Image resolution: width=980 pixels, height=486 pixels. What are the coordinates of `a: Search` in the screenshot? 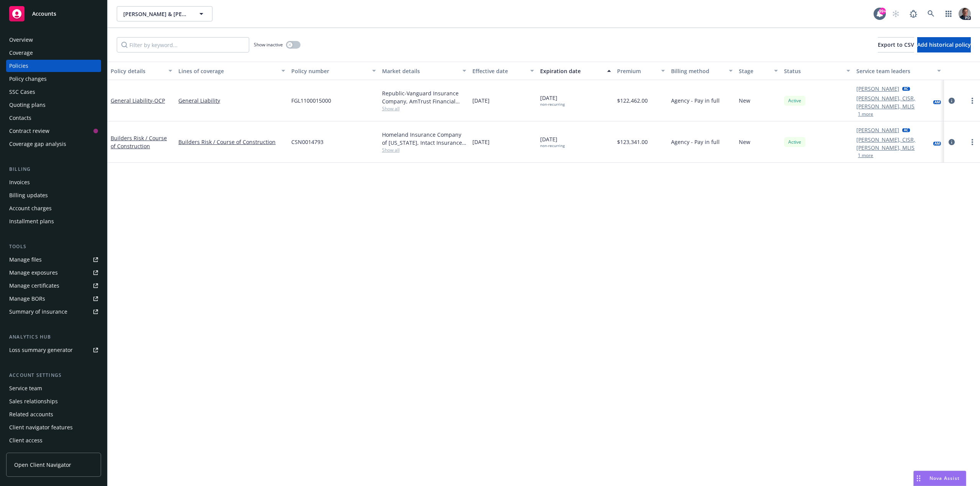 It's located at (931, 14).